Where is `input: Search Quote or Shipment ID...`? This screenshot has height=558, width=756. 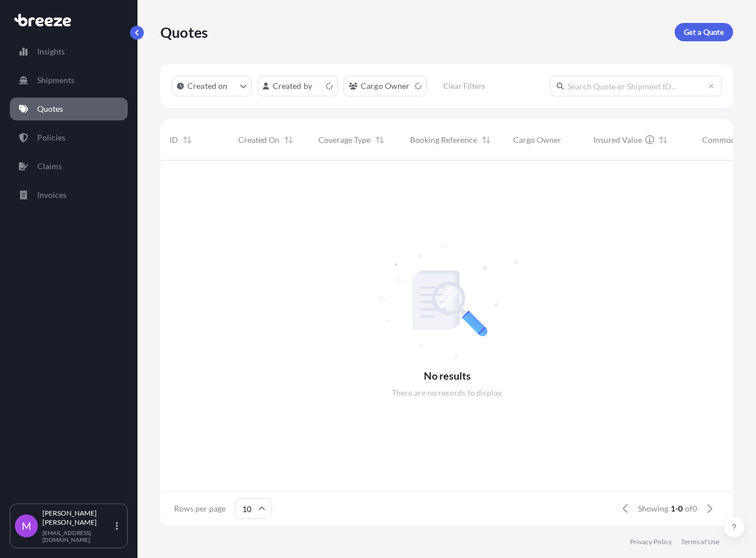
input: Search Quote or Shipment ID... is located at coordinates (636, 86).